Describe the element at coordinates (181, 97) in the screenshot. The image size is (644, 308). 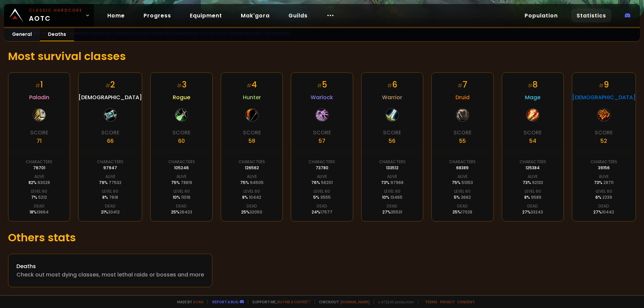
I see `span: Rogue` at that location.